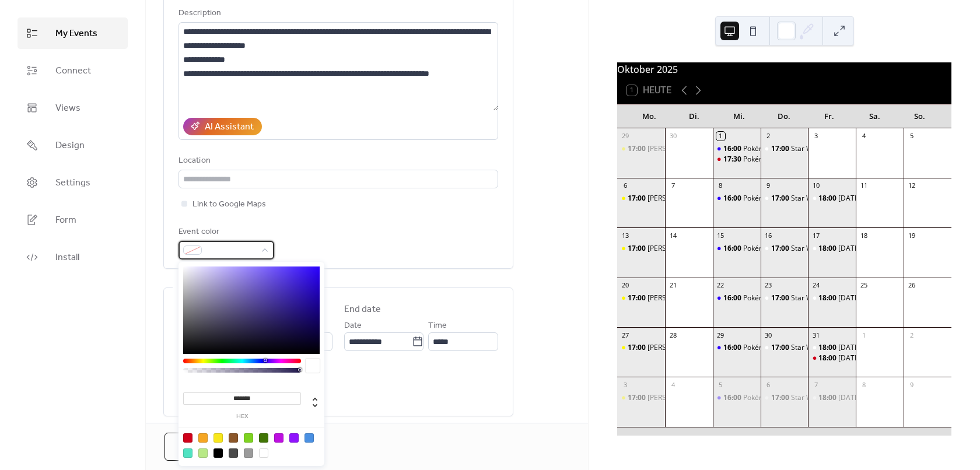 This screenshot has width=980, height=470. I want to click on div: 23, so click(769, 285).